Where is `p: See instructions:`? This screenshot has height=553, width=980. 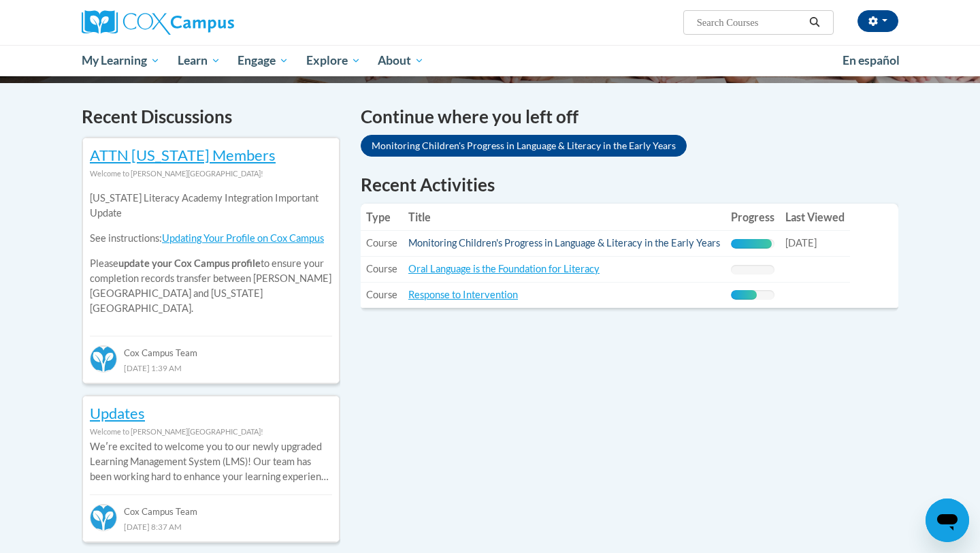 p: See instructions: is located at coordinates (211, 238).